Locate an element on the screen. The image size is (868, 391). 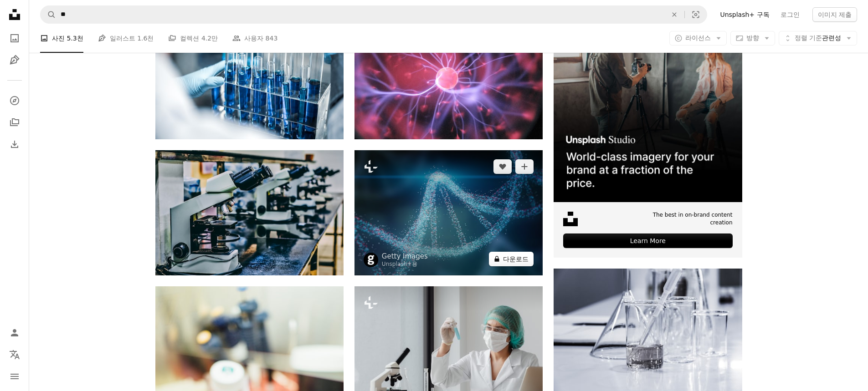
a: 일러스트 is located at coordinates (15, 60).